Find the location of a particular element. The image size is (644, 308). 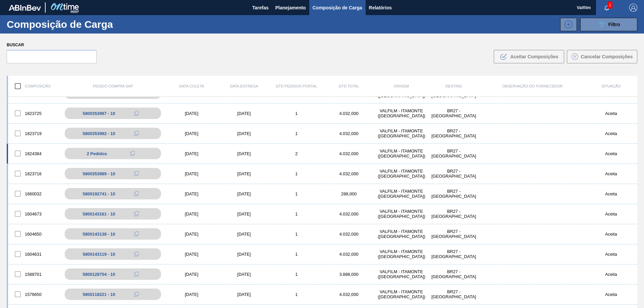

div: Nova Composição is located at coordinates (567, 24).